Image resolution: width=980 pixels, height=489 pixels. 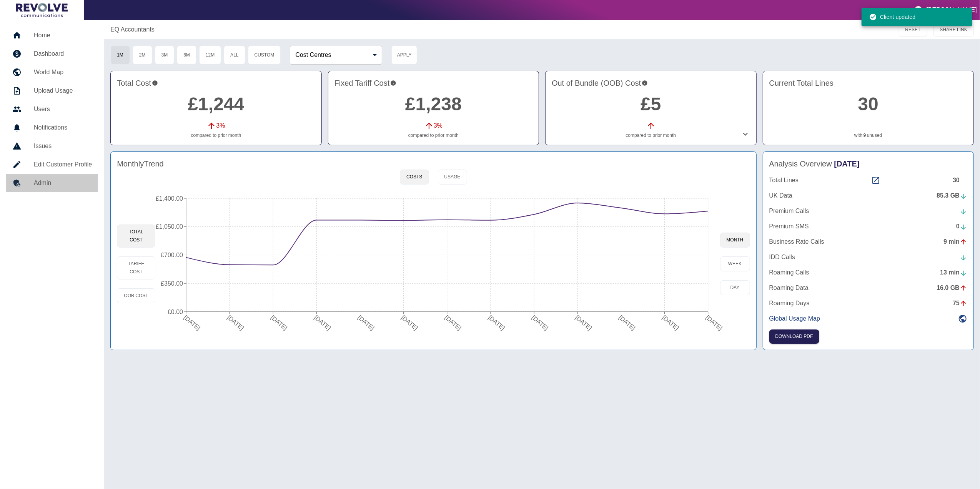 What do you see at coordinates (650, 83) in the screenshot?
I see `h4: Out of Bundle (OOB) Cost` at bounding box center [650, 83].